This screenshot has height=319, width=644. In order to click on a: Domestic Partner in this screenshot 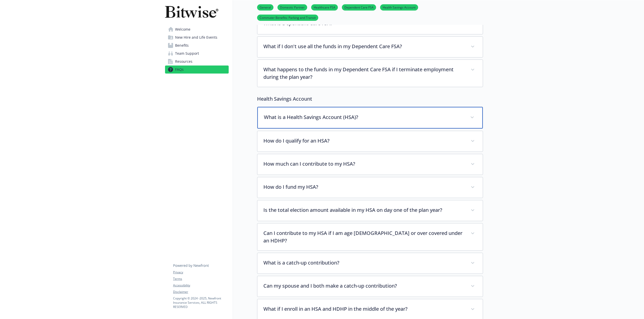, I will do `click(292, 7)`.